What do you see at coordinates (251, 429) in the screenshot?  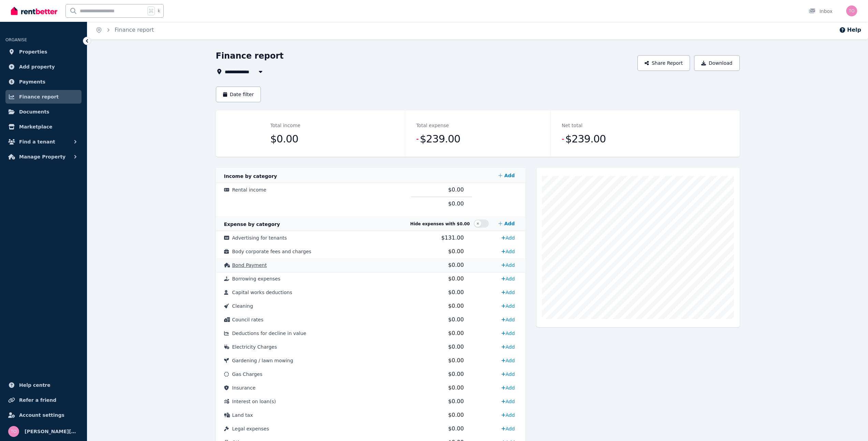 I see `span: Legal expenses` at bounding box center [251, 429].